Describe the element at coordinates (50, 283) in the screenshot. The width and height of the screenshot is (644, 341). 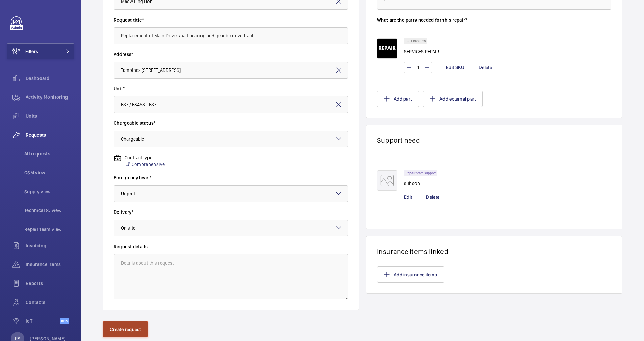
I see `span: Reports` at that location.